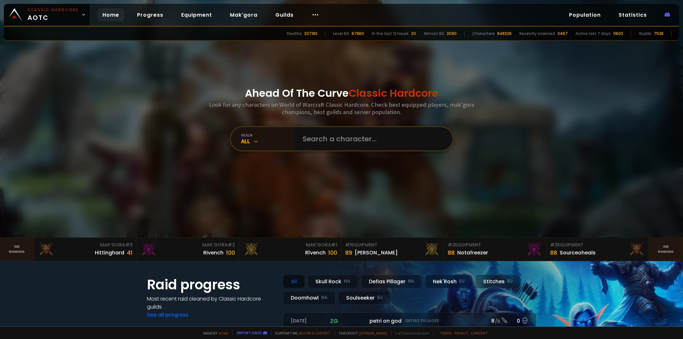 The width and height of the screenshot is (683, 339). Describe the element at coordinates (445, 332) in the screenshot. I see `a: Terms` at that location.